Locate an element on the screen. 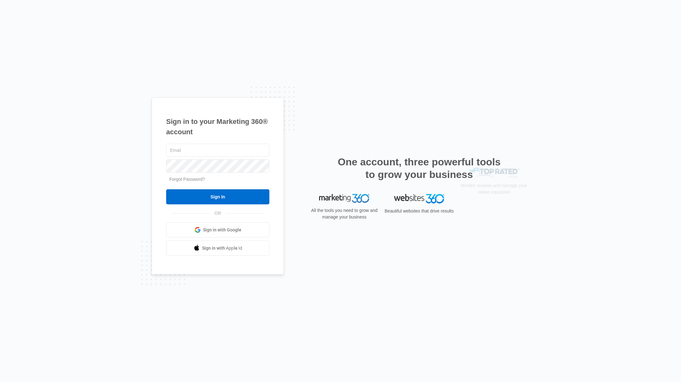  span: Sign in with Apple Id is located at coordinates (222, 248).